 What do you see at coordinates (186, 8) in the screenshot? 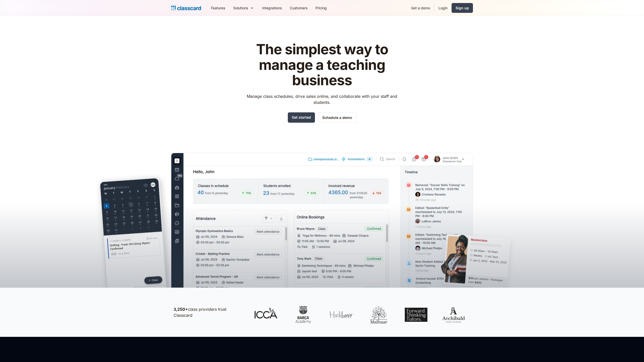
I see `a: Logo` at bounding box center [186, 8].